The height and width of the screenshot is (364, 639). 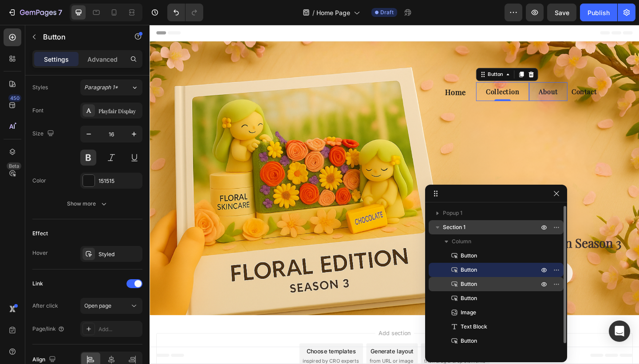 What do you see at coordinates (185, 12) in the screenshot?
I see `div: Undo/Redo` at bounding box center [185, 12].